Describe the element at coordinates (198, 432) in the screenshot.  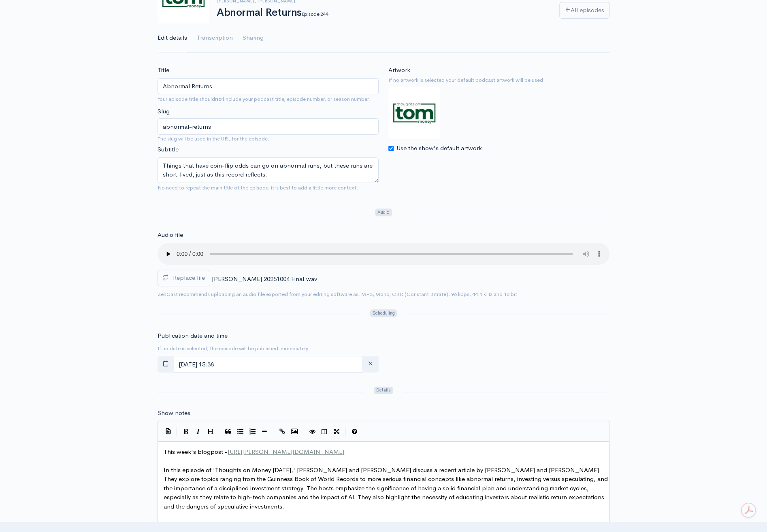
I see `button: Italic` at that location.